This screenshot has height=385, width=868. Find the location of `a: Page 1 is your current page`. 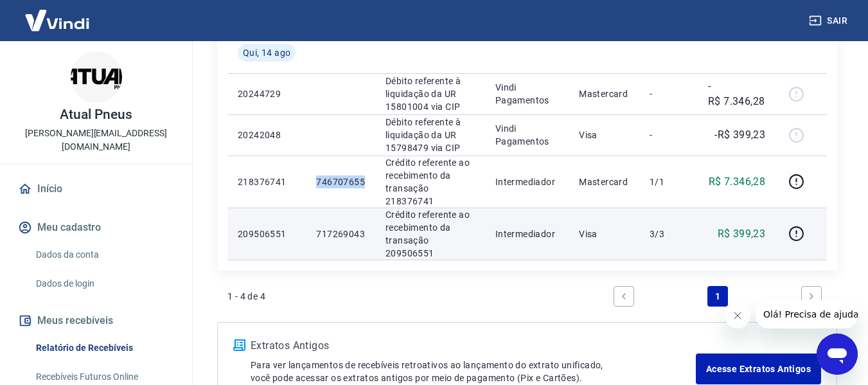

a: Page 1 is your current page is located at coordinates (717, 296).